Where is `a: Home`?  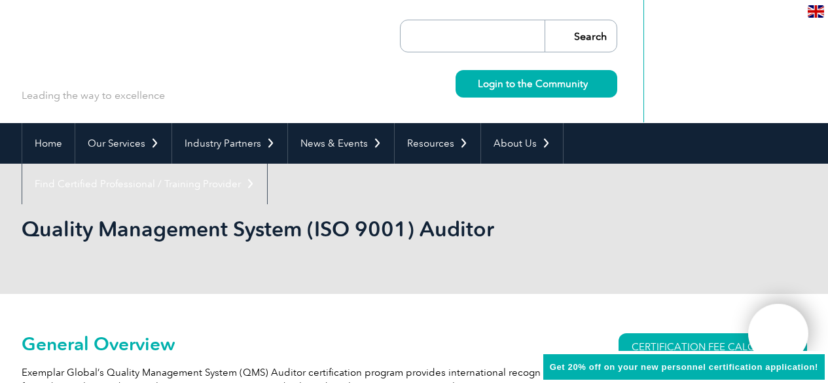
a: Home is located at coordinates (48, 143).